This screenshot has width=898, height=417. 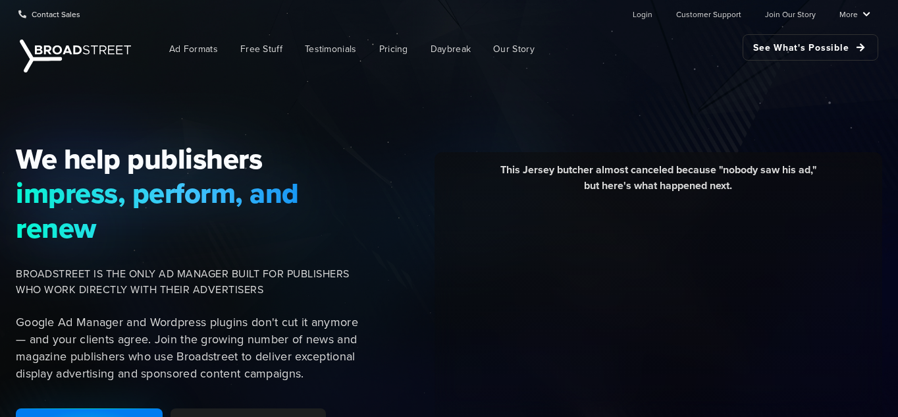 What do you see at coordinates (514, 49) in the screenshot?
I see `a: Our Story` at bounding box center [514, 49].